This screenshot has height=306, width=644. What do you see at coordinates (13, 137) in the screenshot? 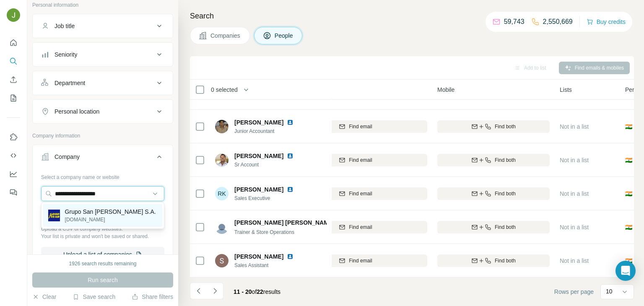
I see `button: Use Surfe on LinkedIn` at bounding box center [13, 137].